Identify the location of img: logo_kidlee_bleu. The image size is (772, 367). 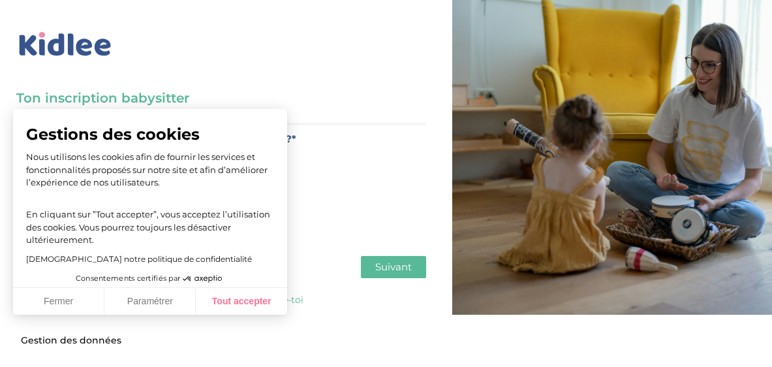
(65, 44).